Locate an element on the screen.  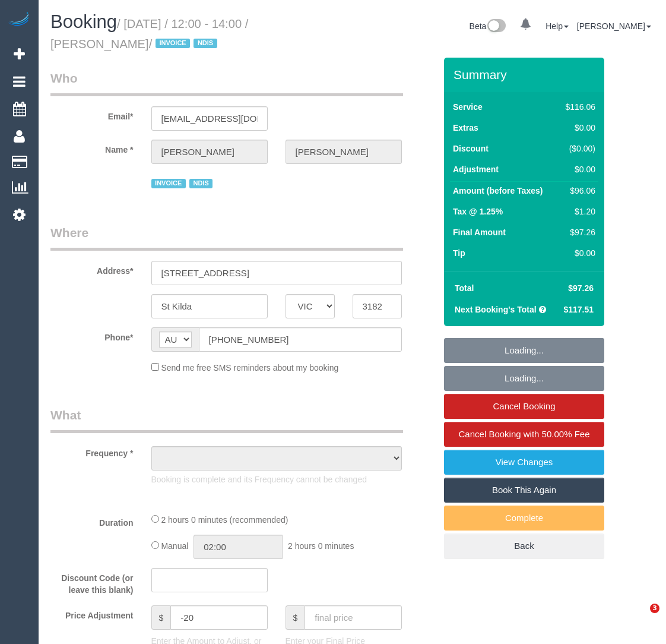
label: Discount is located at coordinates (471, 148).